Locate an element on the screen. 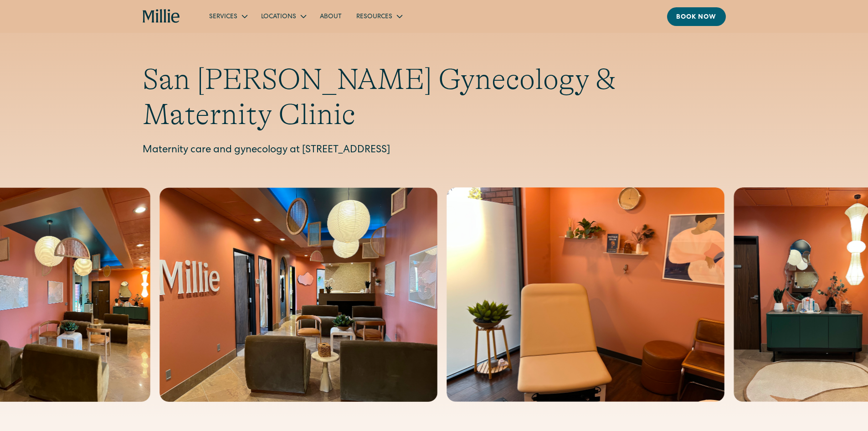  a: About is located at coordinates (331, 16).